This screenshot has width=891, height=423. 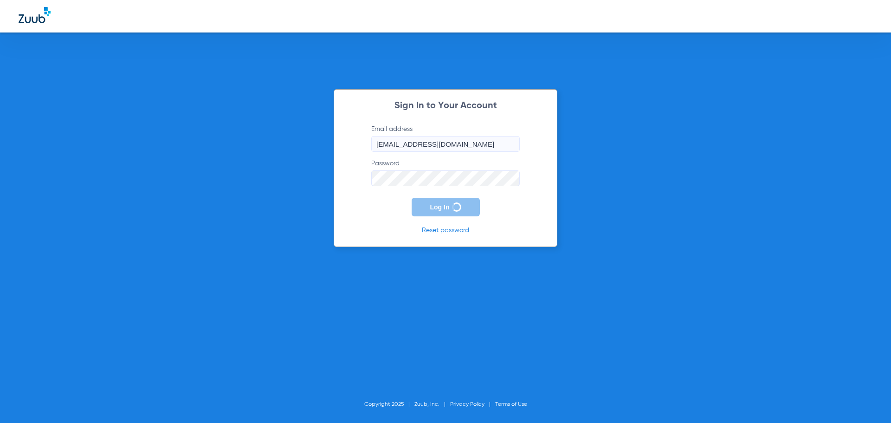 What do you see at coordinates (446, 207) in the screenshot?
I see `button: Log In` at bounding box center [446, 207].